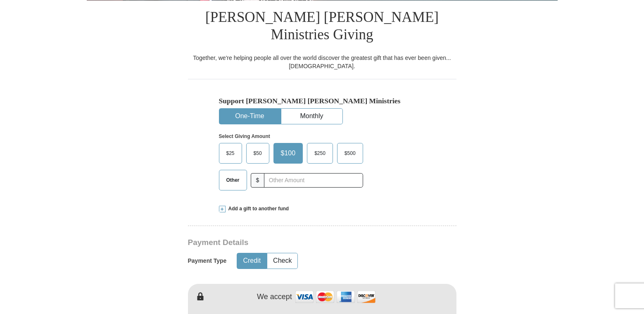 Image resolution: width=644 pixels, height=314 pixels. I want to click on h3: Payment Details, so click(293, 243).